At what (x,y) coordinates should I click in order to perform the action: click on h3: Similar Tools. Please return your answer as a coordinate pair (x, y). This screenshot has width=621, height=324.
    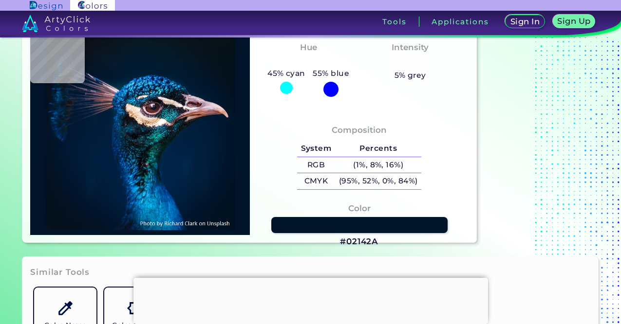
    Looking at the image, I should click on (60, 273).